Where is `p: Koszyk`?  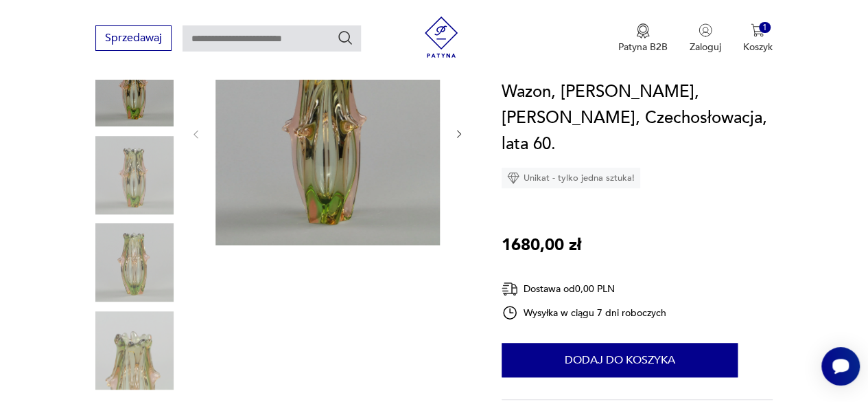
p: Koszyk is located at coordinates (758, 47).